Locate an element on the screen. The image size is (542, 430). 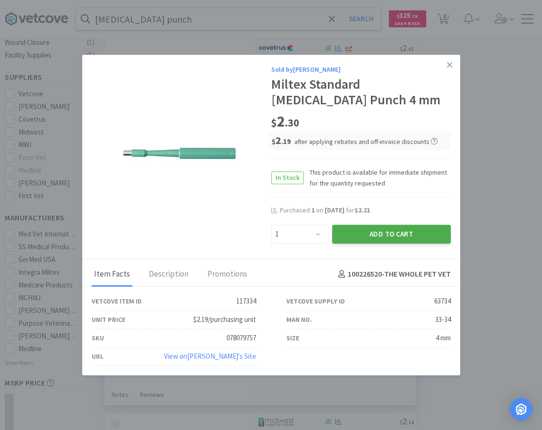
div: SKU is located at coordinates (98, 338).